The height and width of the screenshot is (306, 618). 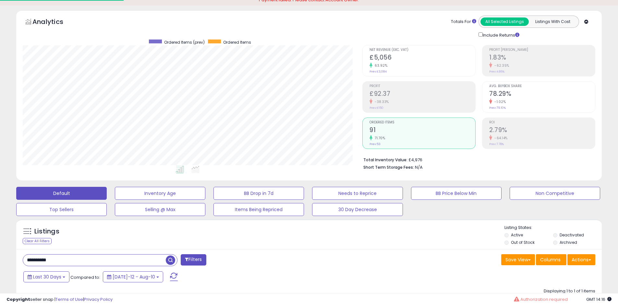 I want to click on button: Items Being Repriced, so click(x=258, y=210).